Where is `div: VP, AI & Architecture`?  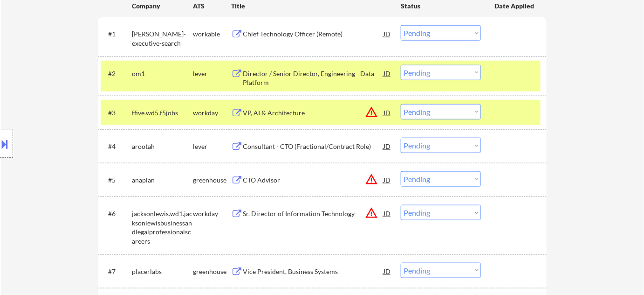 div: VP, AI & Architecture is located at coordinates (313, 113).